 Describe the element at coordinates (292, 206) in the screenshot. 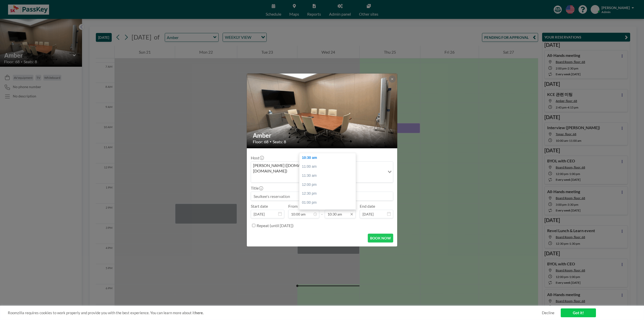

I see `label: From` at that location.